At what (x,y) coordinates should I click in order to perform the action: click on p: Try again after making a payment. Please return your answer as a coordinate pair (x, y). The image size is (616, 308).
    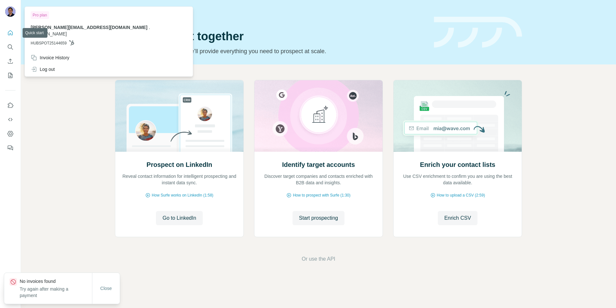
    Looking at the image, I should click on (56, 293).